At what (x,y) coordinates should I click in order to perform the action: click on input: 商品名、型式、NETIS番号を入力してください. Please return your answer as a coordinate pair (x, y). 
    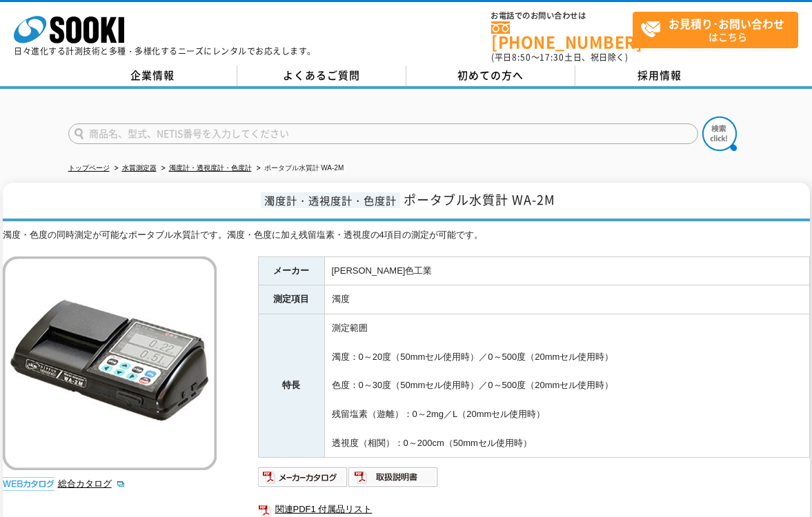
    Looking at the image, I should click on (383, 134).